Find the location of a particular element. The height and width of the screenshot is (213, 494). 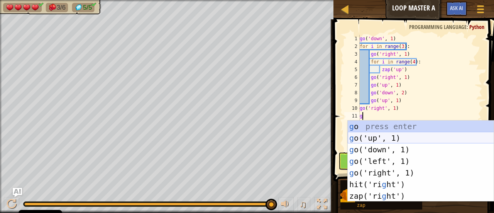

span: 3/6 is located at coordinates (61, 7).